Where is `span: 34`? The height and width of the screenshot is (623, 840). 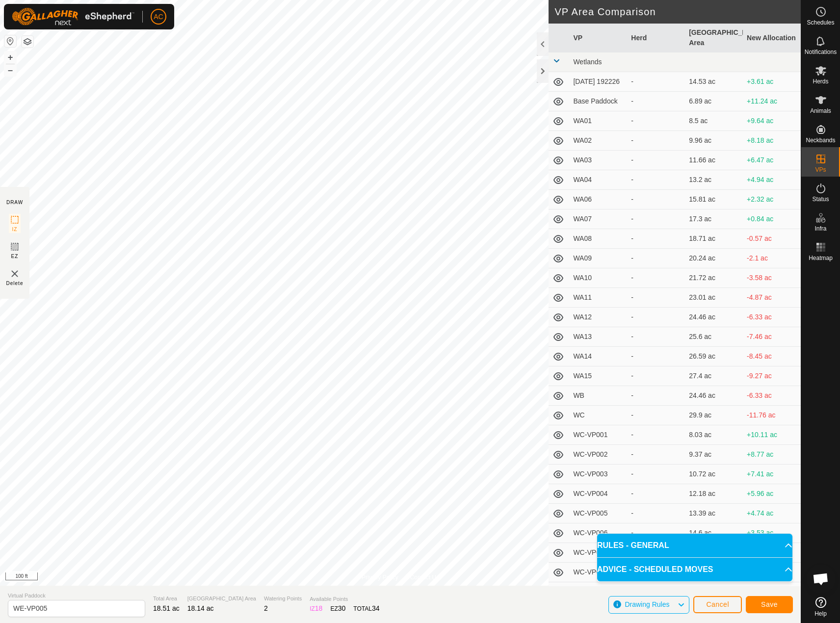 span: 34 is located at coordinates (376, 608).